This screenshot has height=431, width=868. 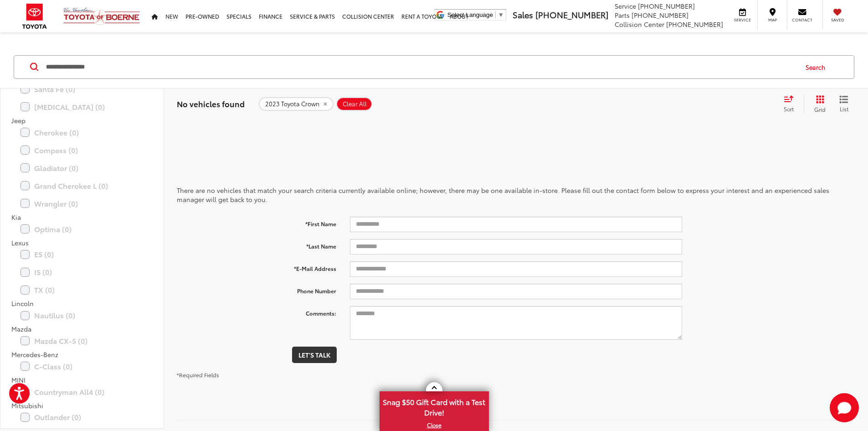 What do you see at coordinates (354, 104) in the screenshot?
I see `button: Clear All` at bounding box center [354, 104].